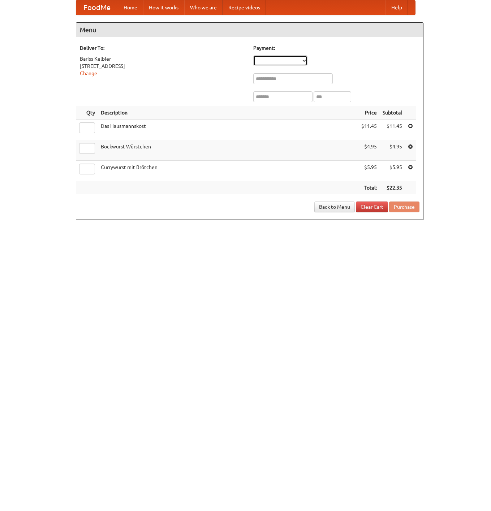 The height and width of the screenshot is (511, 491). Describe the element at coordinates (228, 171) in the screenshot. I see `td: Currywurst mit Brötchen` at that location.